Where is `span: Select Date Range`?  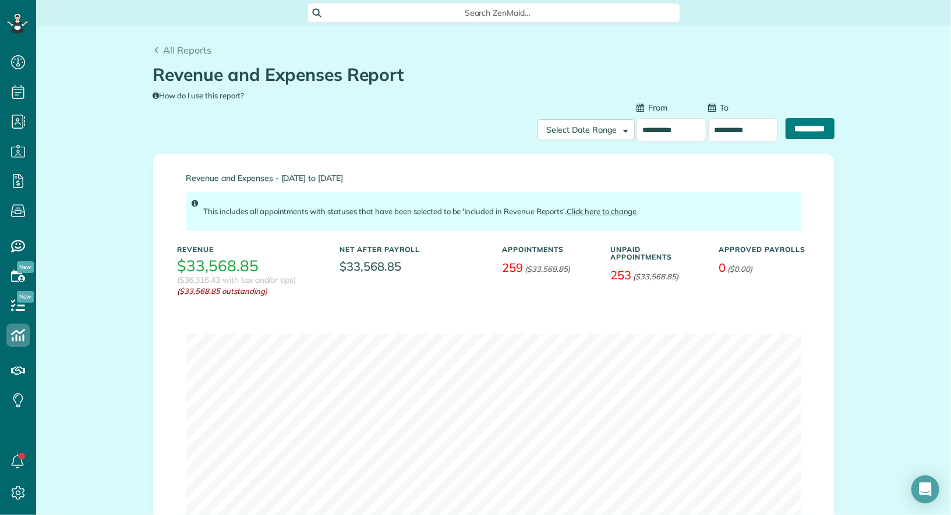
span: Select Date Range is located at coordinates (582, 130).